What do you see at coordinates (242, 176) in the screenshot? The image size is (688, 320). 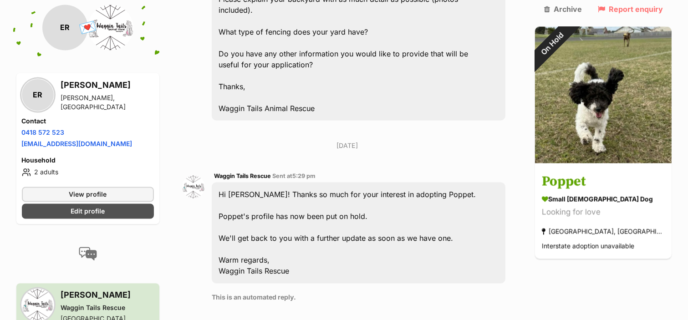 I see `span: Waggin Tails Rescue` at bounding box center [242, 176].